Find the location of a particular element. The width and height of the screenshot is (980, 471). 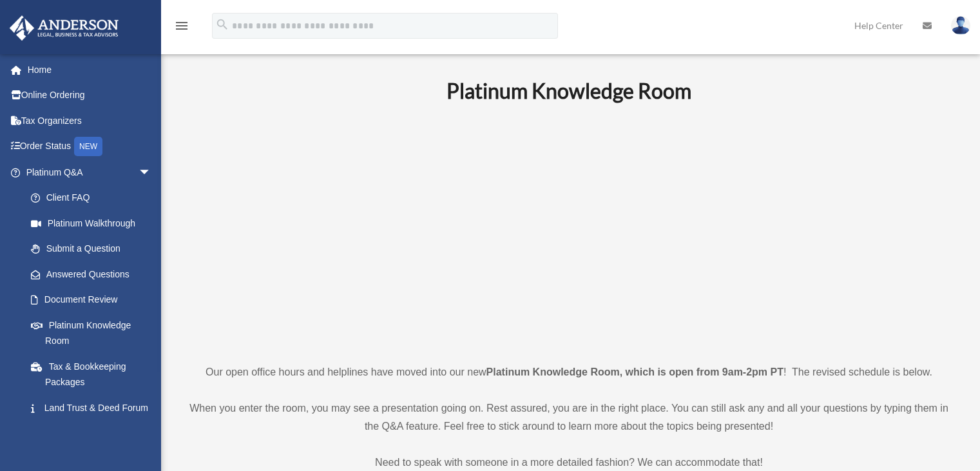

a: Online Ordering is located at coordinates (89, 96).